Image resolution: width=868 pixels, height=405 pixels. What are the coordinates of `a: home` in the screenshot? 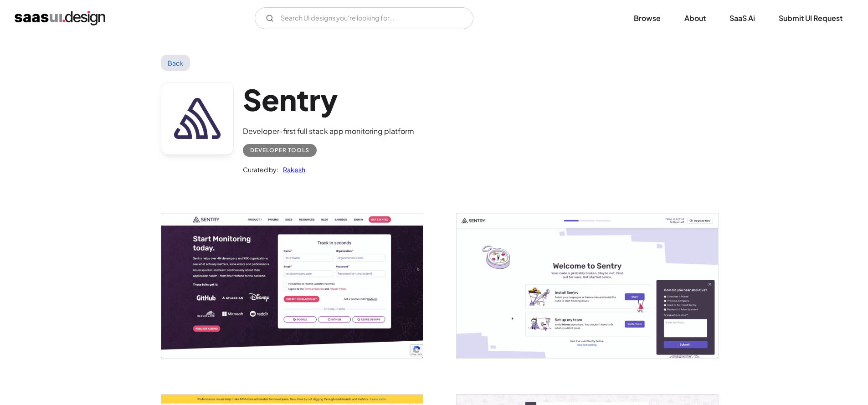 It's located at (60, 18).